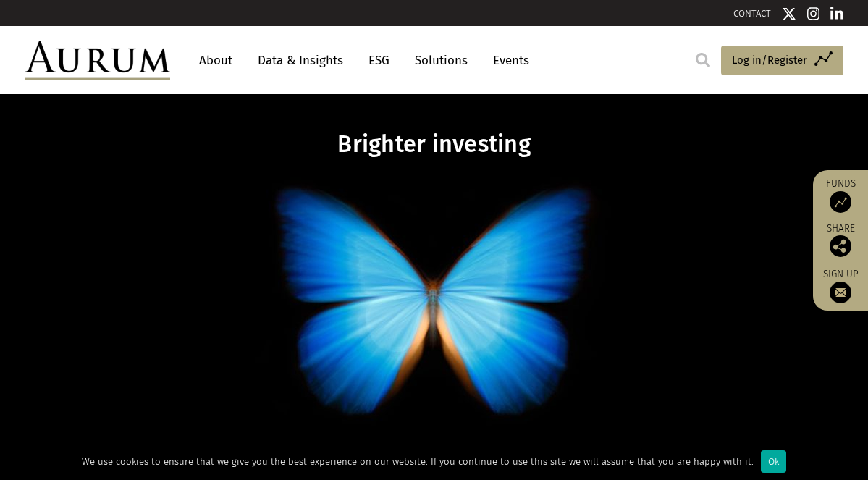 The height and width of the screenshot is (480, 868). Describe the element at coordinates (769, 60) in the screenshot. I see `span: Log in/Register` at that location.